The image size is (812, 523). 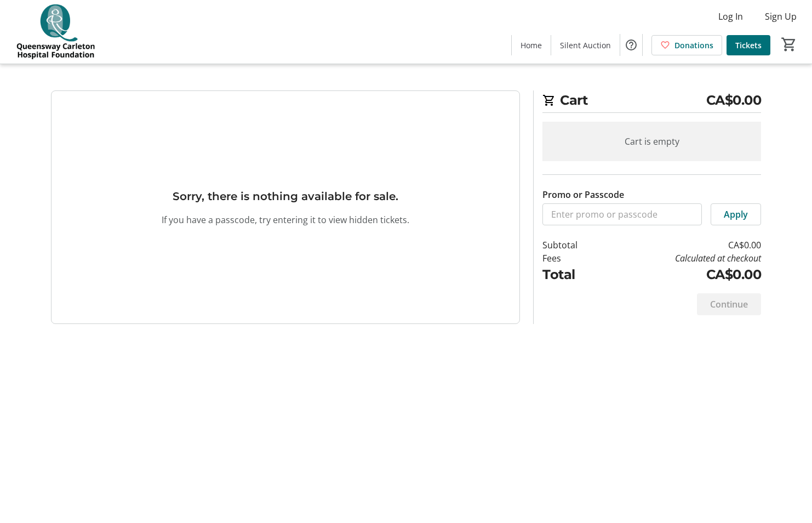 What do you see at coordinates (730, 17) in the screenshot?
I see `button: Log In` at bounding box center [730, 17].